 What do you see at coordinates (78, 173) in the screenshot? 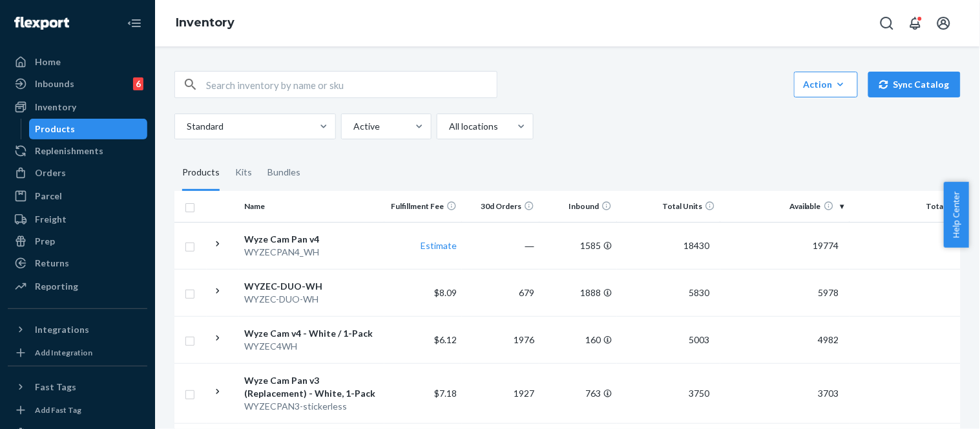
I see `a: Orders` at bounding box center [78, 173].